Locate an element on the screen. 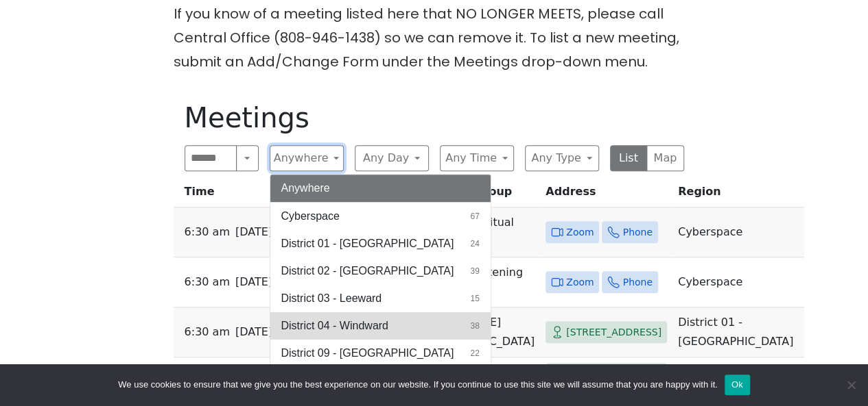 The height and width of the screenshot is (406, 868). button: List is located at coordinates (628, 158).